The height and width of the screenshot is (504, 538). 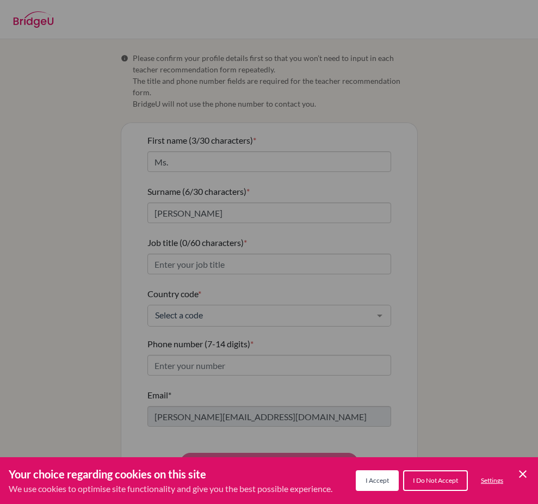 What do you see at coordinates (435, 480) in the screenshot?
I see `span: I Do Not Accept` at bounding box center [435, 480].